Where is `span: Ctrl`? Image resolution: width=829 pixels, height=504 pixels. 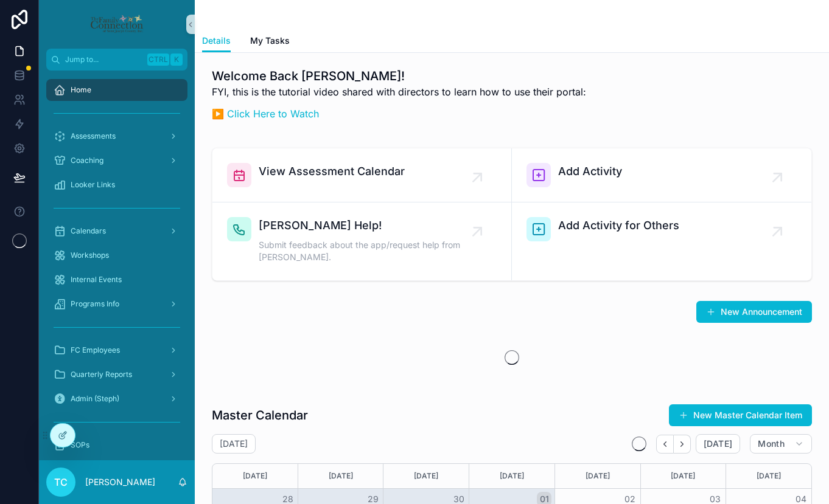
span: Ctrl is located at coordinates (159, 60).